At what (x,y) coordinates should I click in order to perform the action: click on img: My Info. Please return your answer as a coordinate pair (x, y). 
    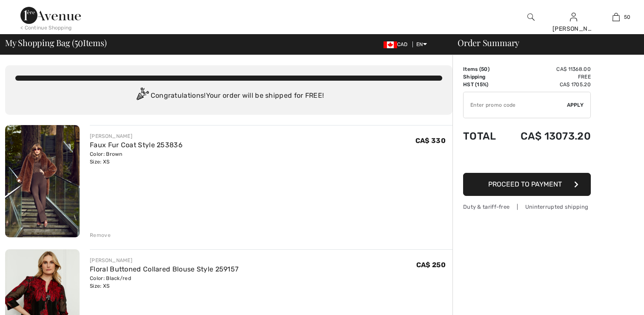
    Looking at the image, I should click on (573, 17).